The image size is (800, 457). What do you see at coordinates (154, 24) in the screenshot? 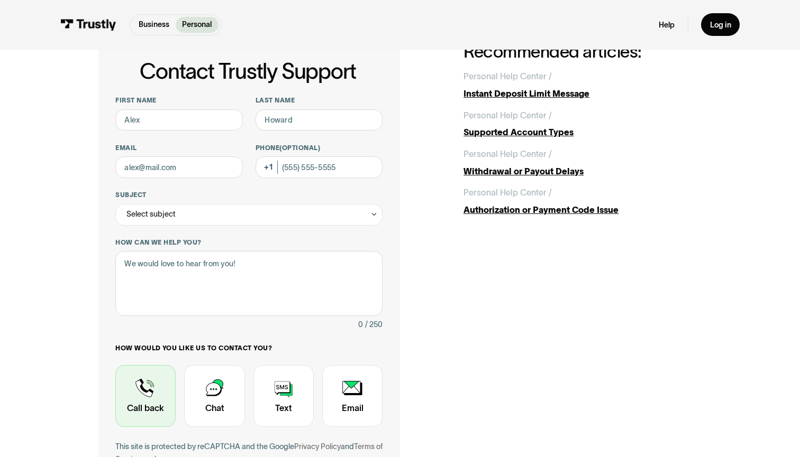
I see `p: Business` at bounding box center [154, 24].